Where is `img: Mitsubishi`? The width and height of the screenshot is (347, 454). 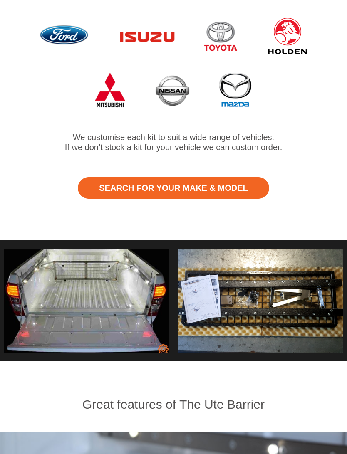
img: Mitsubishi is located at coordinates (110, 91).